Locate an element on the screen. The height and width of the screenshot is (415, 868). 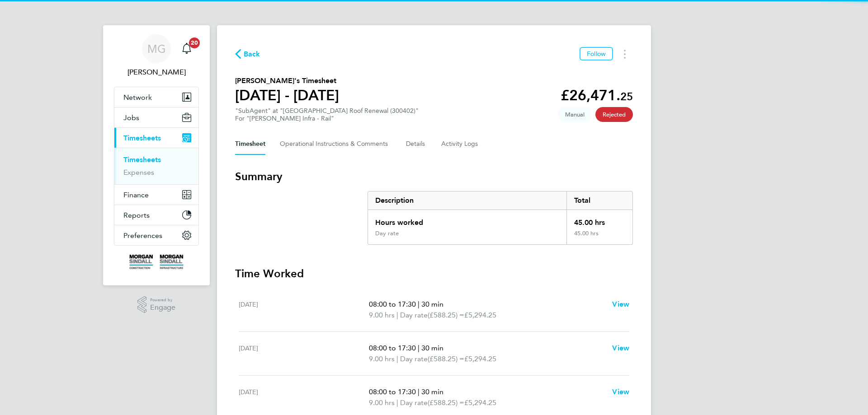
span: Powered by is located at coordinates (162, 300).